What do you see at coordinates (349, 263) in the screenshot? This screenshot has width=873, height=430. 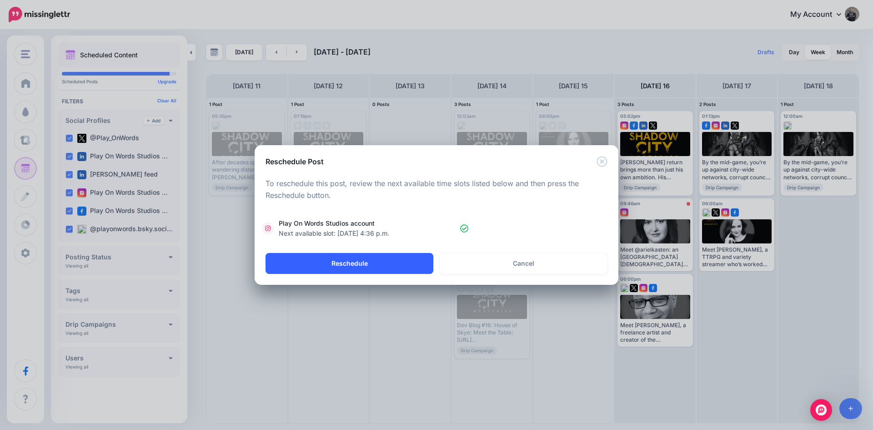 I see `button: Reschedule` at bounding box center [349, 263].